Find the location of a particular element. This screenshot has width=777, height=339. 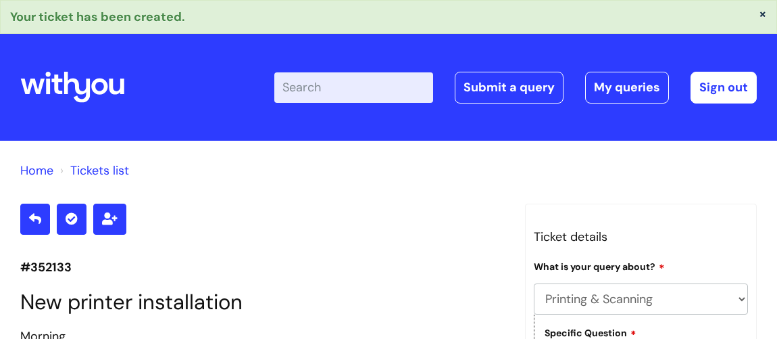

a: Tickets list is located at coordinates (99, 170).